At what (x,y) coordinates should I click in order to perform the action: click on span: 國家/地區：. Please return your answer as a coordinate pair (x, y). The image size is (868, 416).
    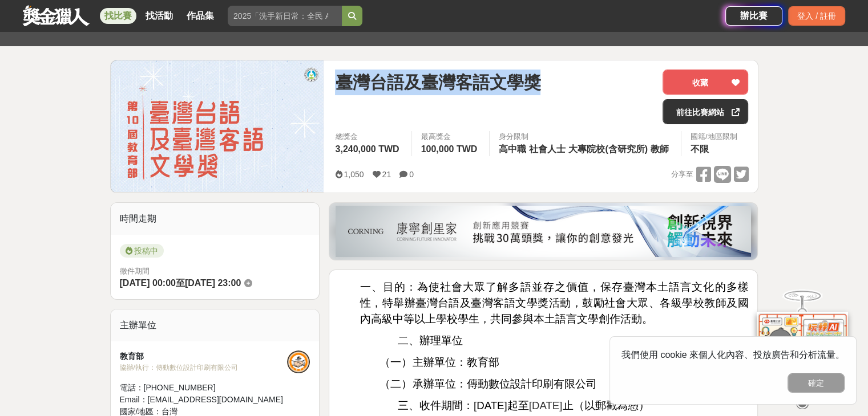
    Looking at the image, I should click on (141, 411).